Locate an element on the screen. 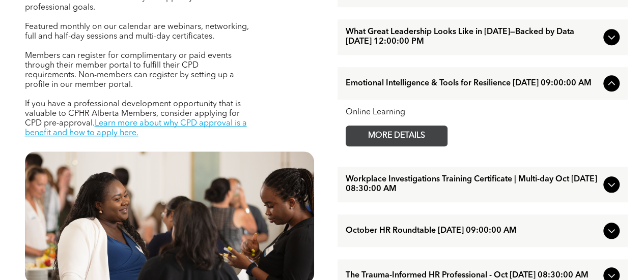 The height and width of the screenshot is (280, 644). span: Members can register for complimentary or paid events through their member portal to fulfill thei... is located at coordinates (129, 70).